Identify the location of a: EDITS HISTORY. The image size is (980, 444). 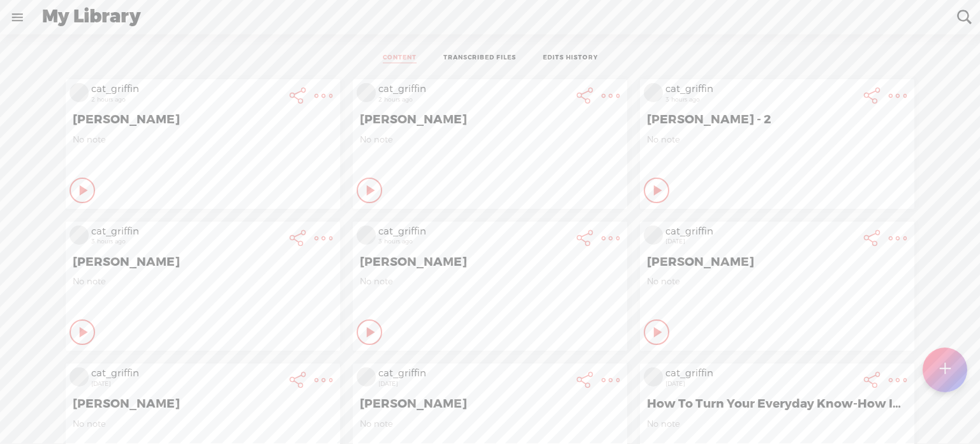
(571, 58).